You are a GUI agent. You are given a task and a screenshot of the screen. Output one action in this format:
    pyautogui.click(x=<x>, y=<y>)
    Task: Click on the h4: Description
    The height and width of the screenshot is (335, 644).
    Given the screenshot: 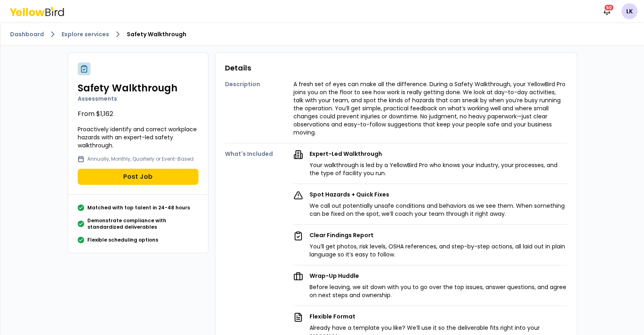 What is the action you would take?
    pyautogui.click(x=259, y=84)
    